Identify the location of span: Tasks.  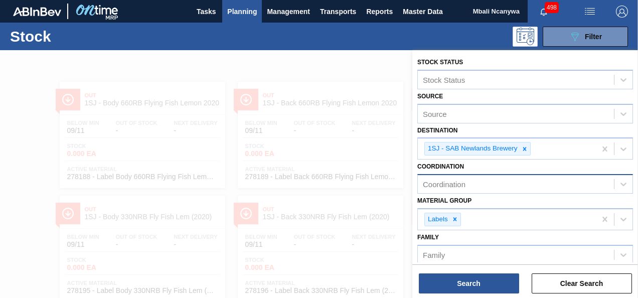
(206, 12).